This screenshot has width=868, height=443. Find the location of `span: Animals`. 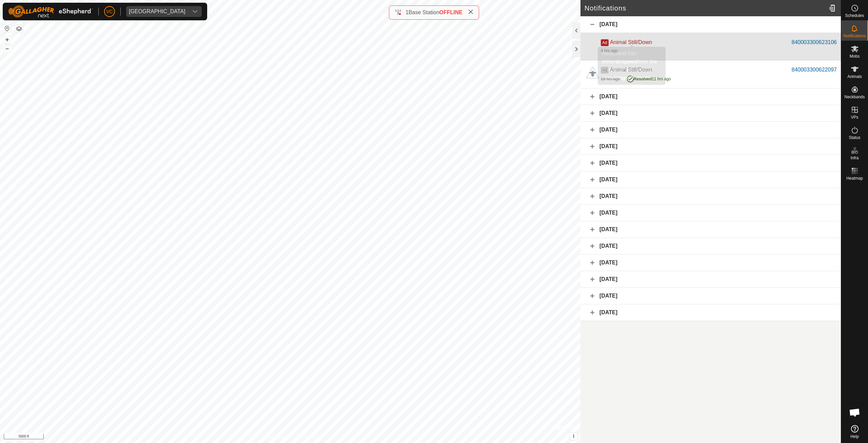

span: Animals is located at coordinates (854, 77).